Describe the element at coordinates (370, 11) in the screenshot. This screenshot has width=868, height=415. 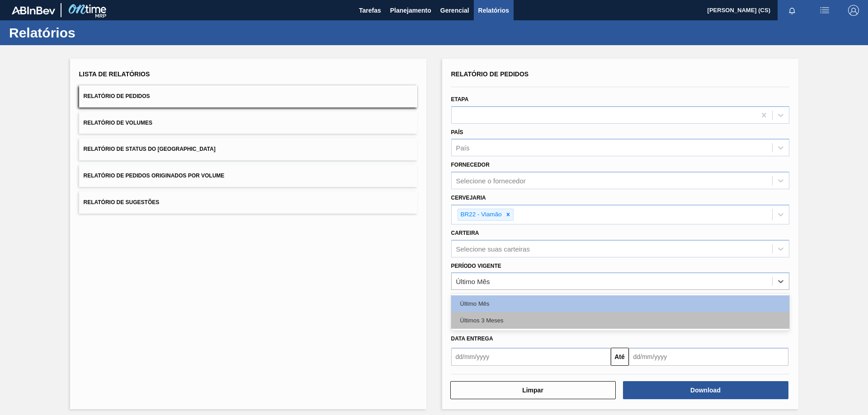
I see `span: Tarefas` at that location.